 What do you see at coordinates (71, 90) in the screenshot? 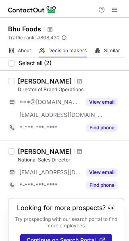
I see `div: Director of Brand Operations` at bounding box center [71, 90].